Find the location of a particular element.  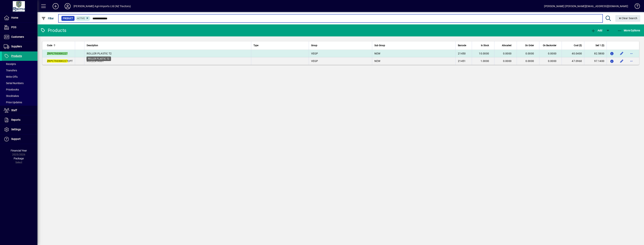

button: More Options is located at coordinates (629, 30).